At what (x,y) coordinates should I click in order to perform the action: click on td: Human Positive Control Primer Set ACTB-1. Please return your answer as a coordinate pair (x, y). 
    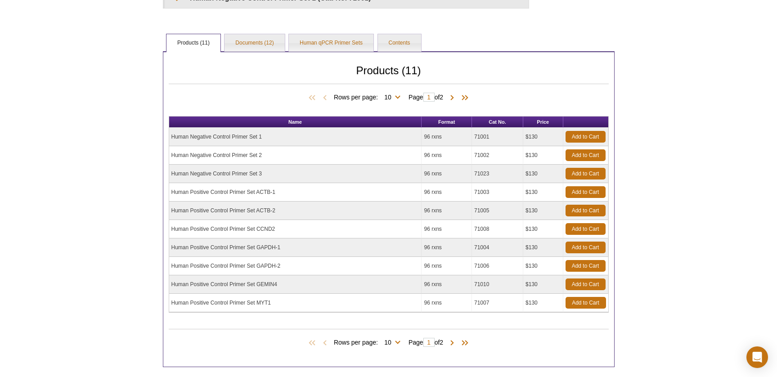
    Looking at the image, I should click on (296, 192).